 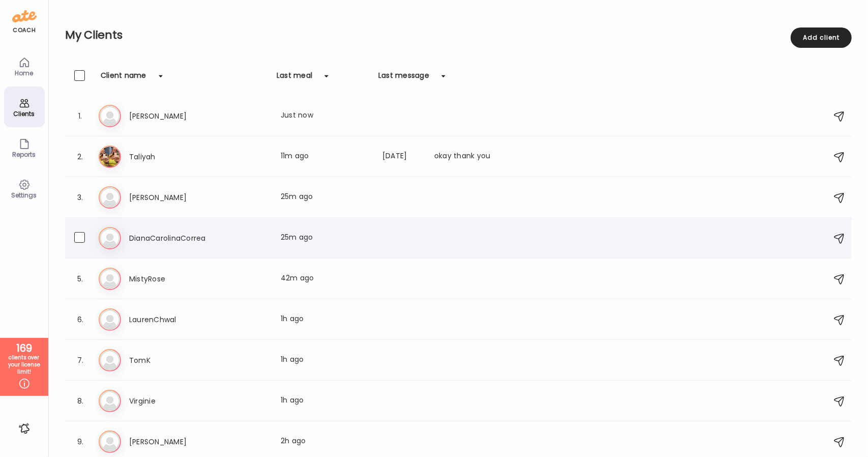 I want to click on div: 8., so click(x=81, y=400).